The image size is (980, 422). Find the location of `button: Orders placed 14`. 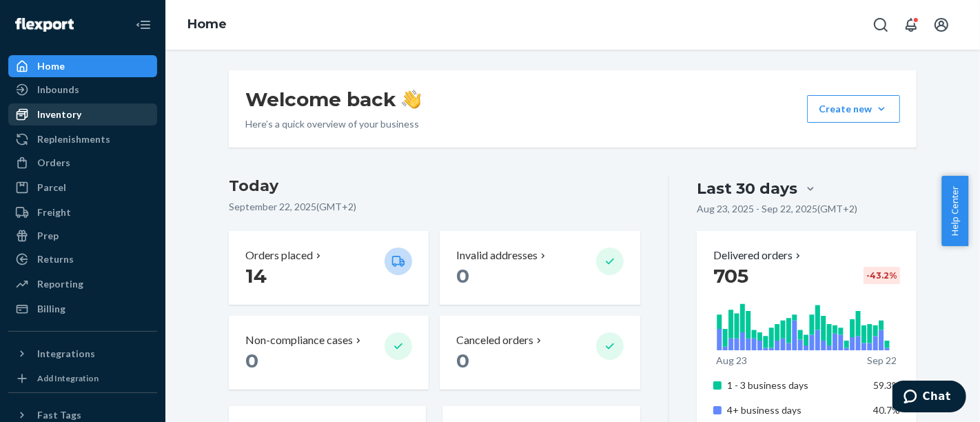

button: Orders placed 14 is located at coordinates (329, 268).